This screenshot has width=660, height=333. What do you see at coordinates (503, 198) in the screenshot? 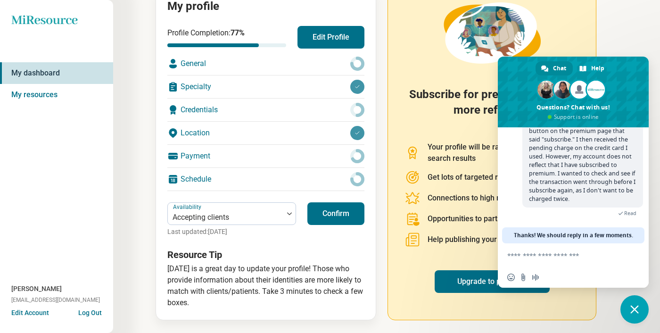
I see `p: Connections to high referral volume sources` at bounding box center [503, 198].